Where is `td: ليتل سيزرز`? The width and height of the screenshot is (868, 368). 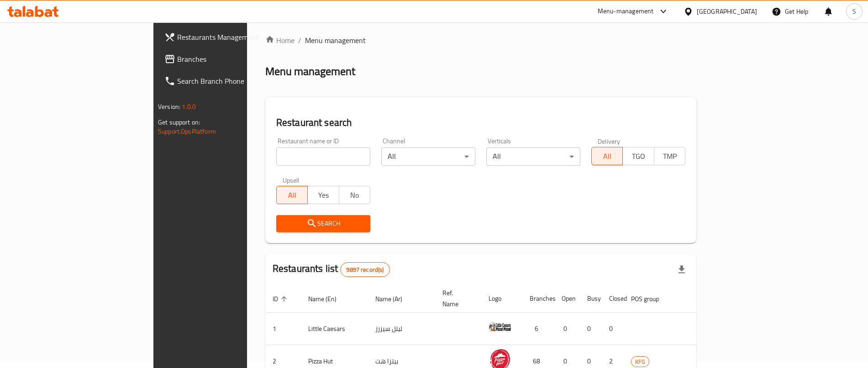
td: ليتل سيزرز is located at coordinates (402, 328).